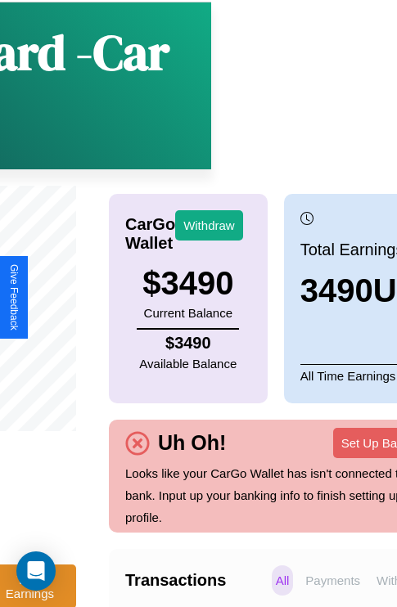  Describe the element at coordinates (282, 580) in the screenshot. I see `p: All` at that location.